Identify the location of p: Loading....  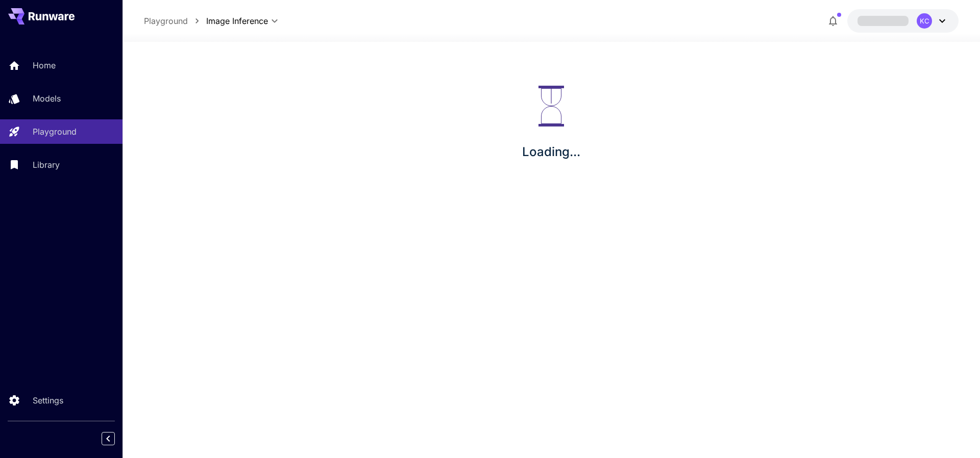
(551, 152).